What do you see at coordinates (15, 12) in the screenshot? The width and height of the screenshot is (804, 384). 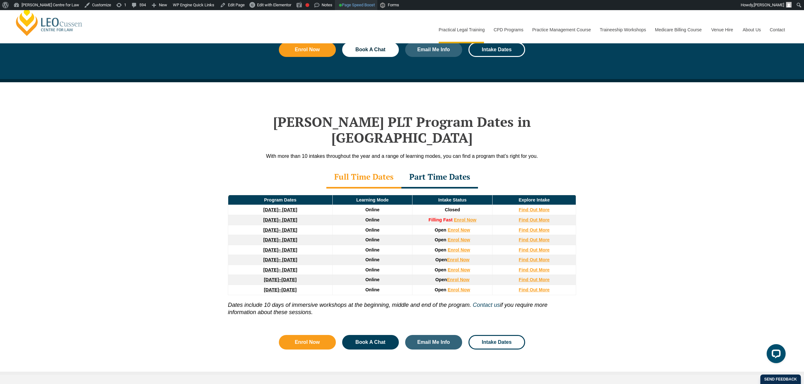 I see `button: Open LiveChat chat widget` at bounding box center [15, 12].